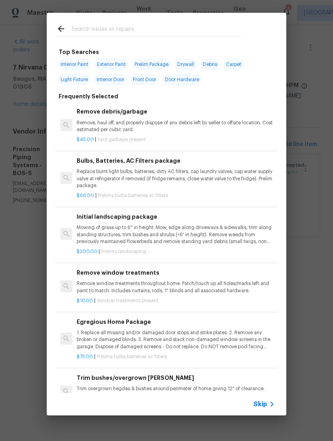 The height and width of the screenshot is (441, 333). Describe the element at coordinates (79, 52) in the screenshot. I see `h6: Top Searches` at that location.